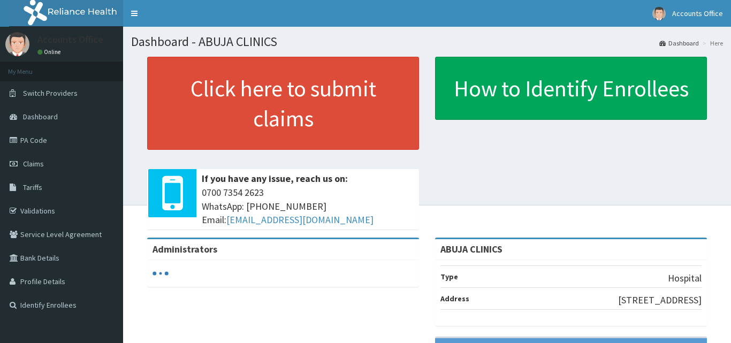 The width and height of the screenshot is (731, 343). I want to click on span: Dashboard, so click(40, 117).